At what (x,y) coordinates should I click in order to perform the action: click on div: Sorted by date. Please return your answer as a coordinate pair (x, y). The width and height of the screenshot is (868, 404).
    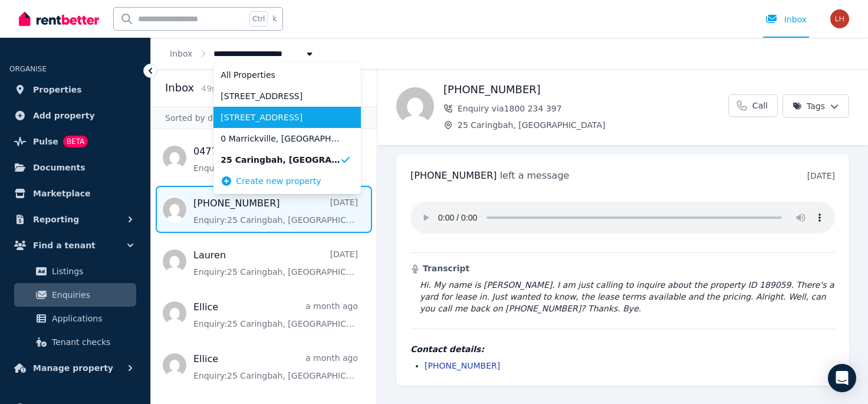
    Looking at the image, I should click on (264, 118).